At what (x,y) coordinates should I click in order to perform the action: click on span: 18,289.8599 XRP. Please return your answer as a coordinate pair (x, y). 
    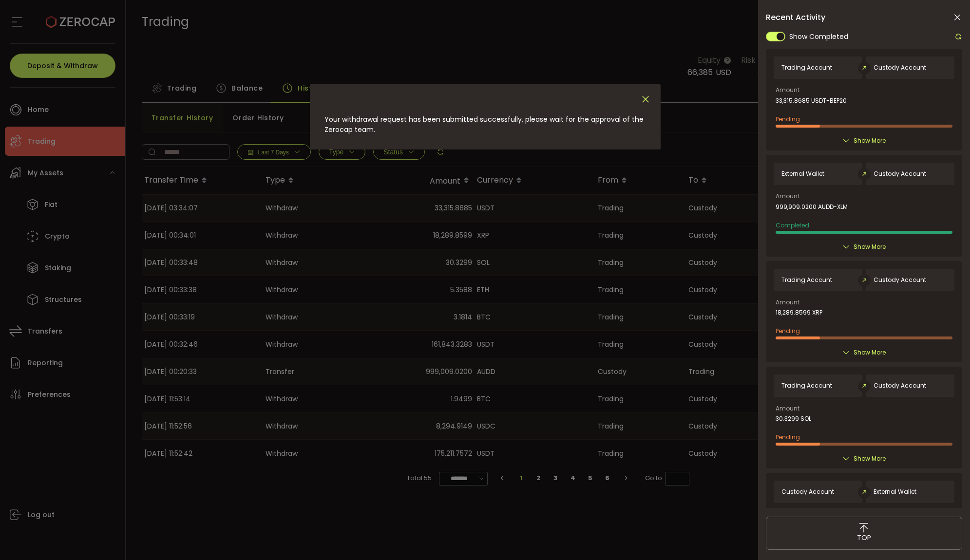
    Looking at the image, I should click on (798, 312).